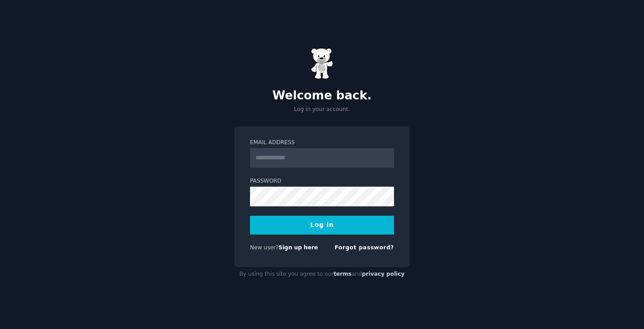  What do you see at coordinates (384, 274) in the screenshot?
I see `a: privacy policy` at bounding box center [384, 274].